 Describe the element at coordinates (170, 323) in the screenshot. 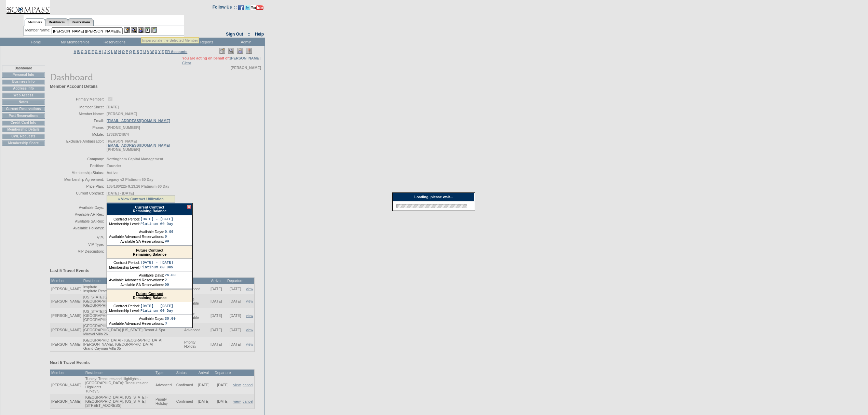

I see `td: 3` at that location.